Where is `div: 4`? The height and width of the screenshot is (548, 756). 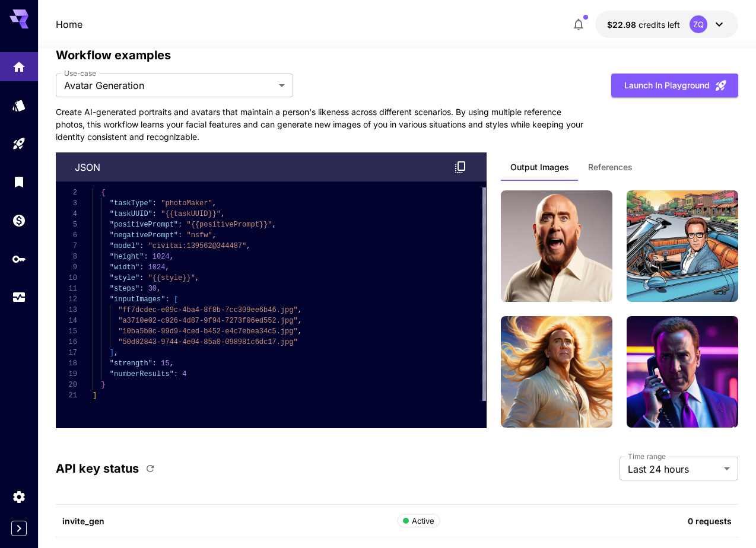 div: 4 is located at coordinates (66, 214).